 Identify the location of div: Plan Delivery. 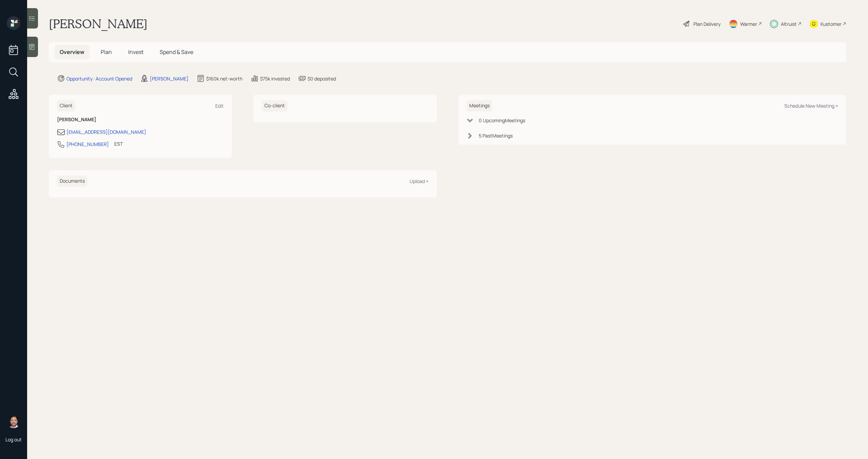
(707, 24).